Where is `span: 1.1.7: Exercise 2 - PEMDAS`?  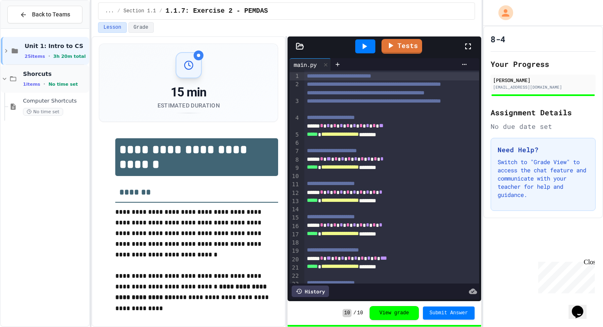 span: 1.1.7: Exercise 2 - PEMDAS is located at coordinates (217, 11).